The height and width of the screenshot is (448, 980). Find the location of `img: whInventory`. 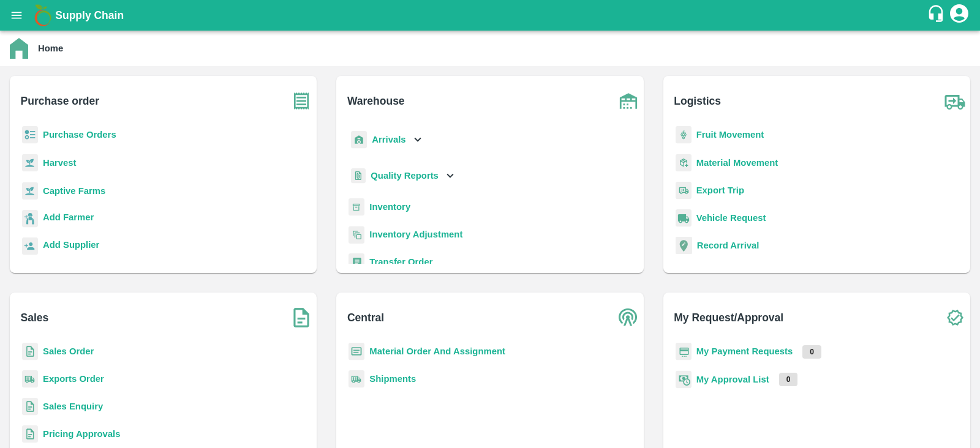

img: whInventory is located at coordinates (356, 207).